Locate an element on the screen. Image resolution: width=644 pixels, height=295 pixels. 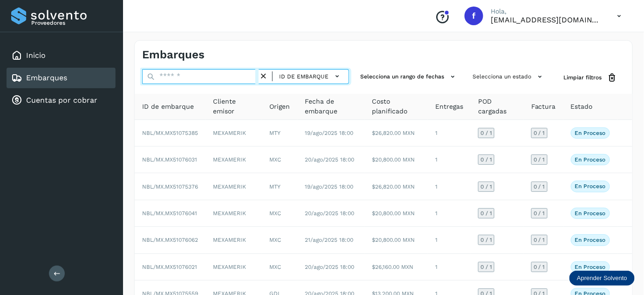
a: Cuentas por cobrar is located at coordinates (62, 100).